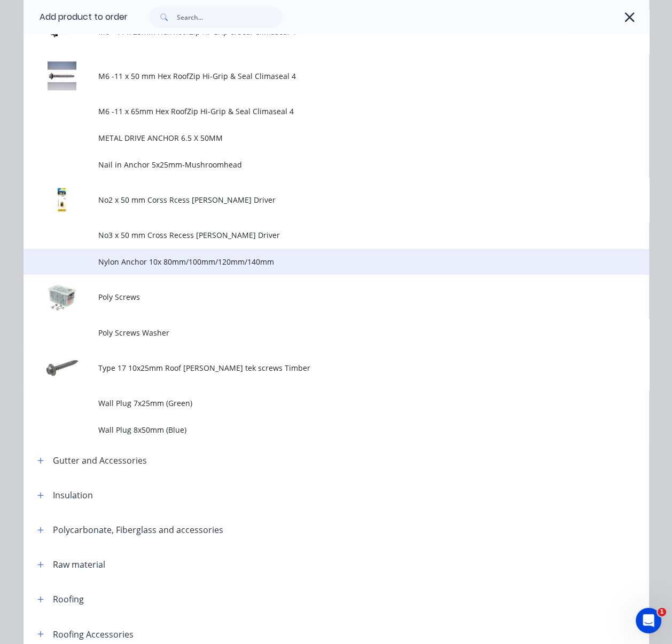 This screenshot has width=672, height=644. Describe the element at coordinates (318, 138) in the screenshot. I see `span: METAL DRIVE ANCHOR 6.5 X 50MM` at that location.